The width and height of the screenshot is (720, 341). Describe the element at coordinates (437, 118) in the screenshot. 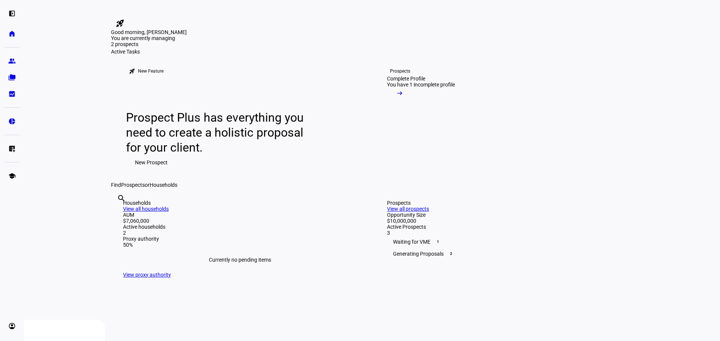

I see `a: ProspectsComplete ProfileYou have 1 incomplete profile` at that location.